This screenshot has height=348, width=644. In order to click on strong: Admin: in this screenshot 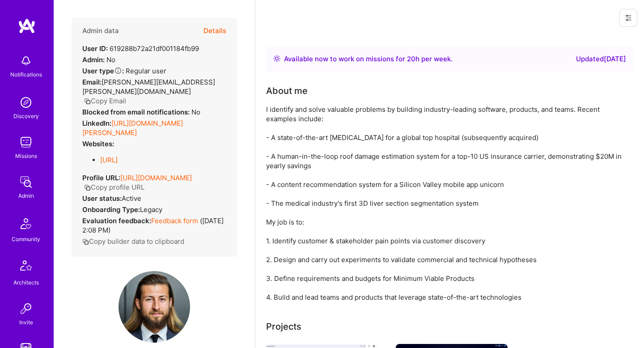, I will do `click(94, 59)`.